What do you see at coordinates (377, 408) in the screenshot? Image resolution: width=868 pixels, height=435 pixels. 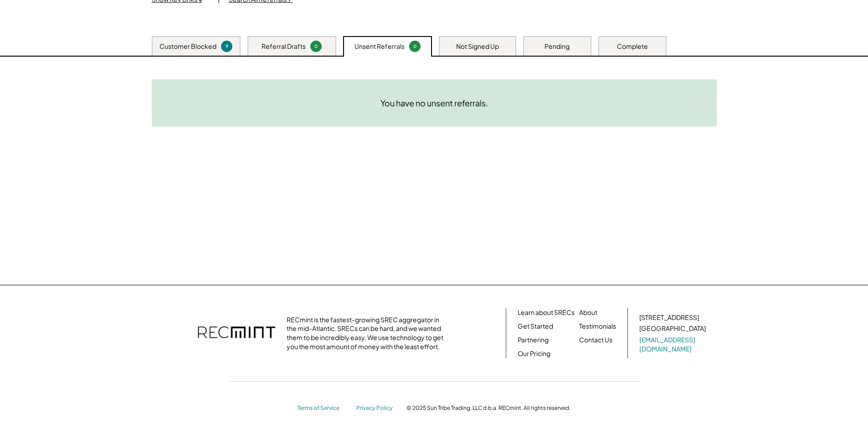 I see `a: Privacy Policy` at bounding box center [377, 408].